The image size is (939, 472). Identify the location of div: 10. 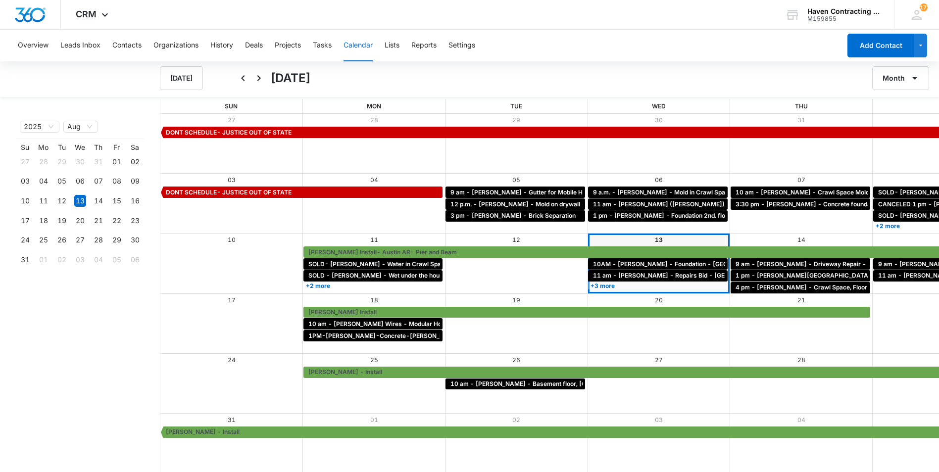
(25, 201).